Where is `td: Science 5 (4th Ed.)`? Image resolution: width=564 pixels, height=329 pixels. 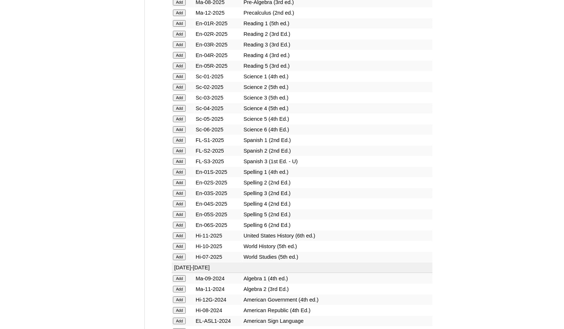 td: Science 5 (4th Ed.) is located at coordinates (337, 119).